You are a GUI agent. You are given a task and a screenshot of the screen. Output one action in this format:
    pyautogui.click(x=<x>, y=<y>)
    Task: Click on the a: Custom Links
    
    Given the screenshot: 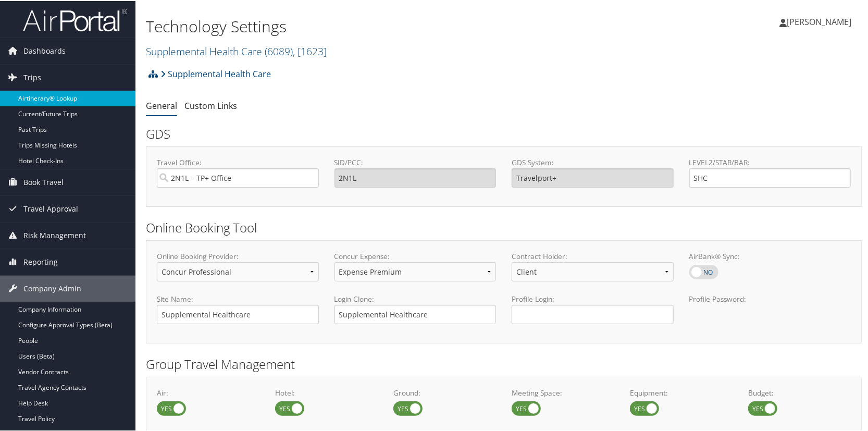 What is the action you would take?
    pyautogui.click(x=211, y=104)
    